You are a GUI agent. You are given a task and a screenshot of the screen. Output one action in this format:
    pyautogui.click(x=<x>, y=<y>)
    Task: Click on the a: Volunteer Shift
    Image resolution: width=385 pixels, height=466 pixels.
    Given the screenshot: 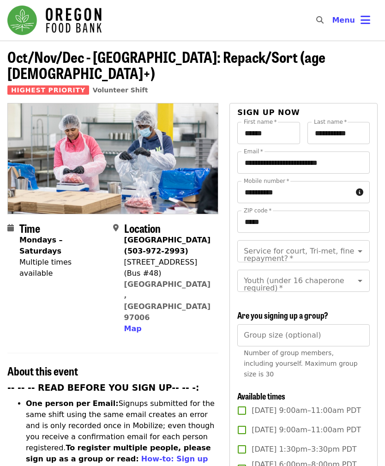 What is the action you would take?
    pyautogui.click(x=121, y=90)
    